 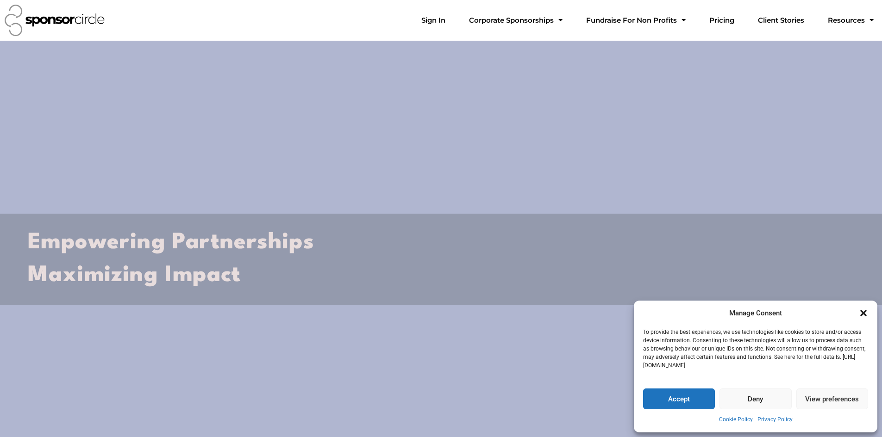 I want to click on div: Manage Consent, so click(x=756, y=313).